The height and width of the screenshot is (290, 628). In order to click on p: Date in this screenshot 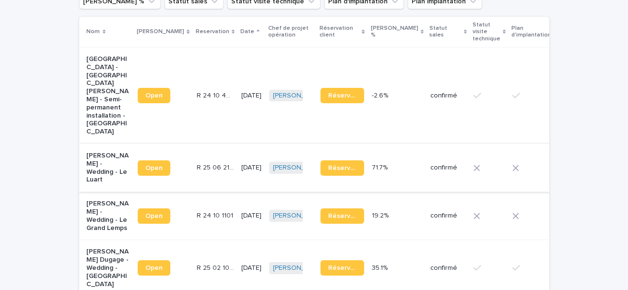, I will do `click(247, 32)`.